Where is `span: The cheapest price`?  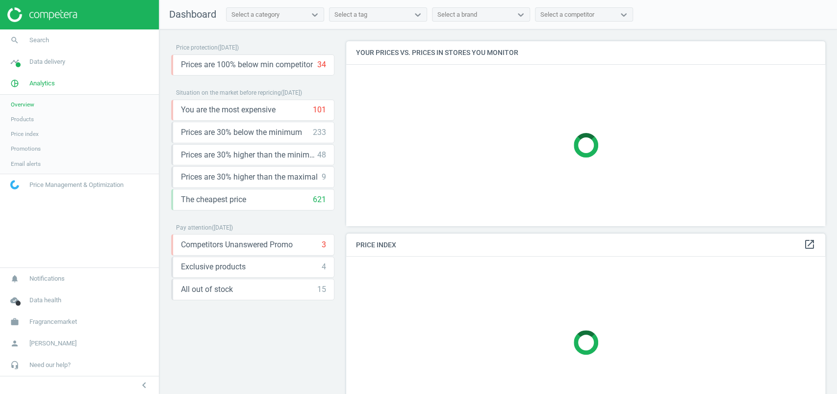
span: The cheapest price is located at coordinates (213, 200).